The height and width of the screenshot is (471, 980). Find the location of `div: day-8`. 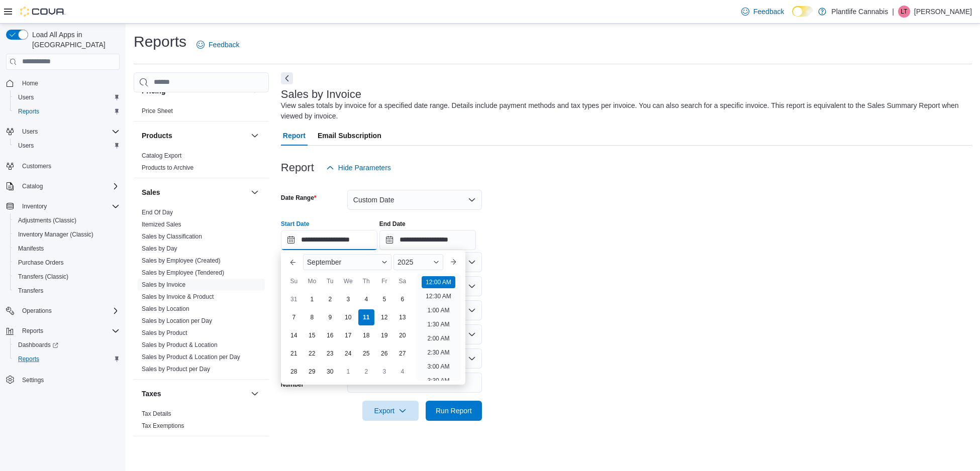

div: day-8 is located at coordinates (312, 318).